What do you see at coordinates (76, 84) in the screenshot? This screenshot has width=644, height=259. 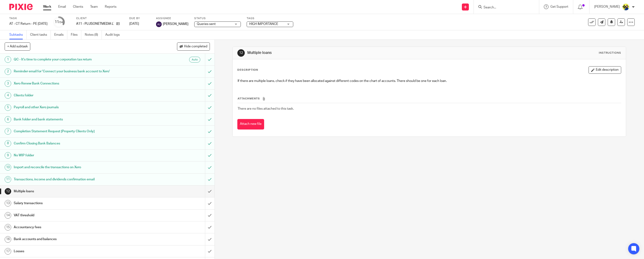 I see `h1: Xero Renew Bank Connections` at bounding box center [76, 84].